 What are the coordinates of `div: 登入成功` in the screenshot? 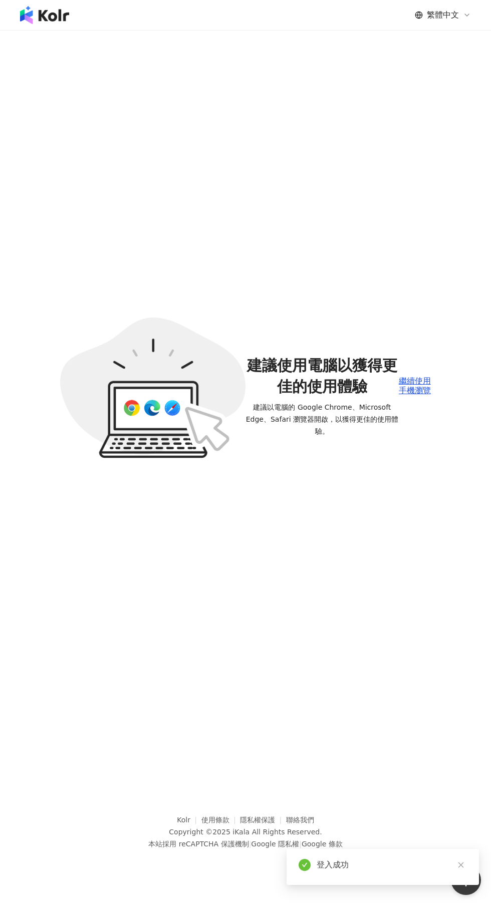 It's located at (392, 865).